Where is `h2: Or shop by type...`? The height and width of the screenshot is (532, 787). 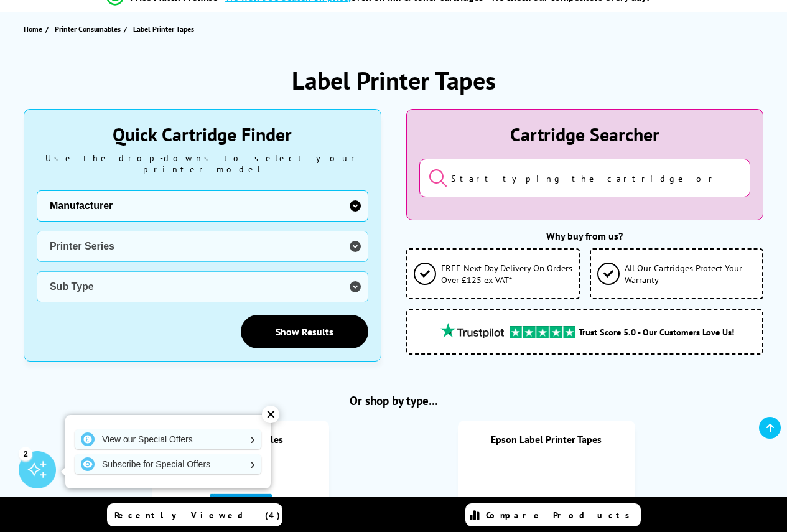
h2: Or shop by type... is located at coordinates (394, 400).